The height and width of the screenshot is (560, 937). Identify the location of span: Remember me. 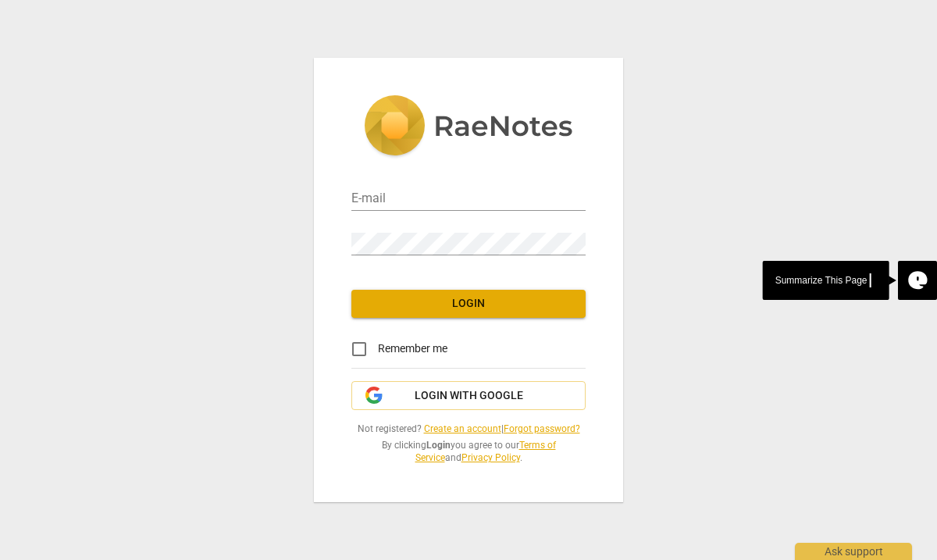
(412, 348).